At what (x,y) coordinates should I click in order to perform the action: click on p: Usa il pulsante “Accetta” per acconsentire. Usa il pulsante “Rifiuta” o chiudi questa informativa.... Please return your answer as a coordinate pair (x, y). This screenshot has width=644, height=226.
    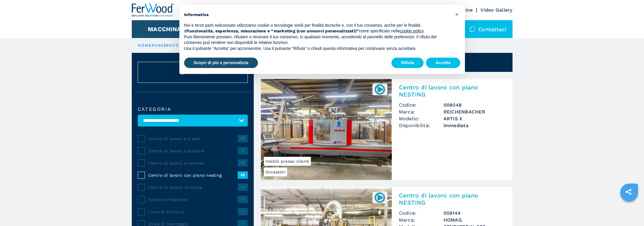
    Looking at the image, I should click on (318, 49).